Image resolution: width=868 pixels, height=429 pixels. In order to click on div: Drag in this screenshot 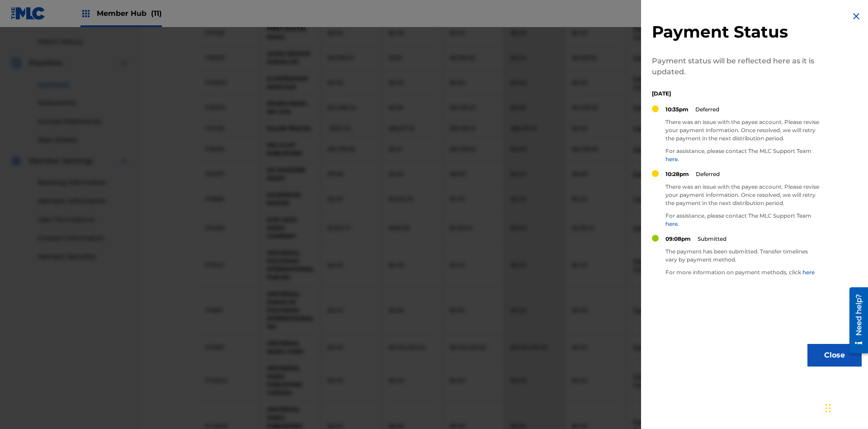, I will do `click(828, 408)`.